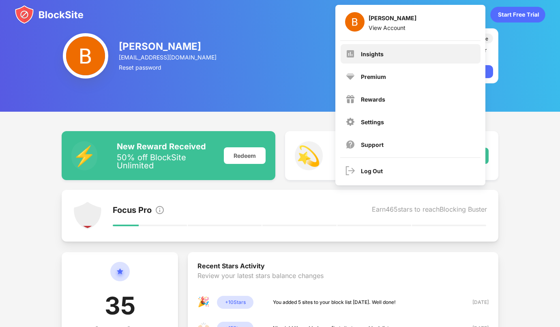 The width and height of the screenshot is (560, 327). What do you see at coordinates (165, 162) in the screenshot?
I see `div: 50% off BlockSite Unlimited` at bounding box center [165, 162].